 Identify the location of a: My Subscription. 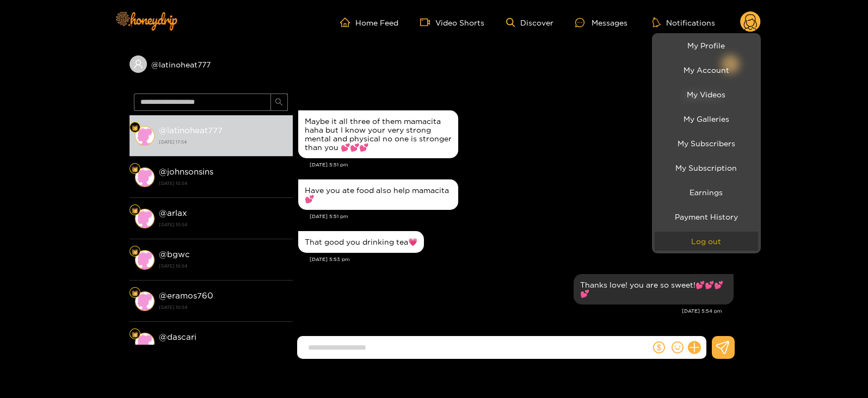
(706, 167).